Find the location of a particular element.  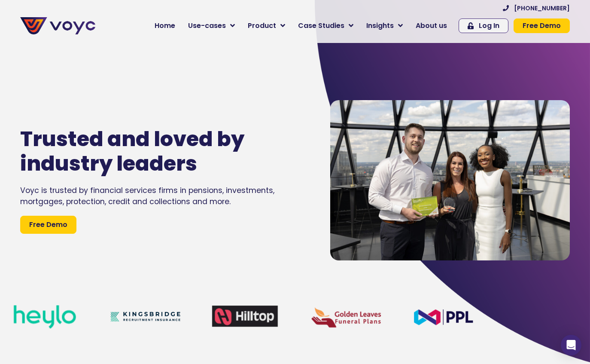

span: Product is located at coordinates (262, 26).